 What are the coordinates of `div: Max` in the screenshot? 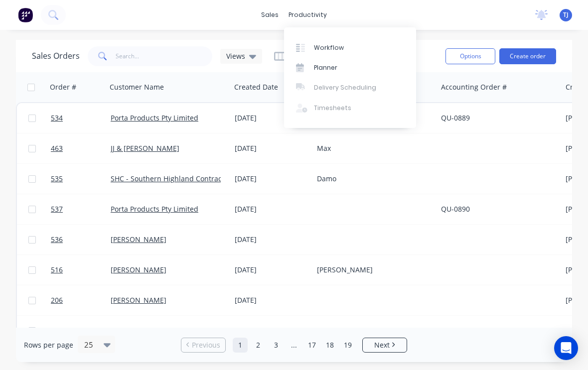 It's located at (372, 148).